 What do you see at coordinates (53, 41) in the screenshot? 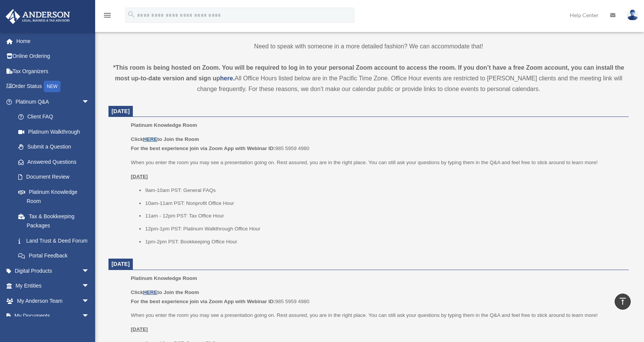
I see `a: Home` at bounding box center [53, 41].